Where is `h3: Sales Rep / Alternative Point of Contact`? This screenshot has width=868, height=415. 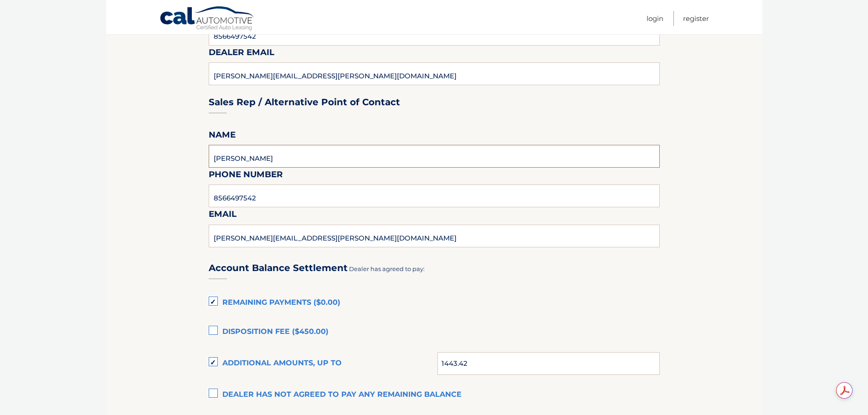
h3: Sales Rep / Alternative Point of Contact is located at coordinates (304, 102).